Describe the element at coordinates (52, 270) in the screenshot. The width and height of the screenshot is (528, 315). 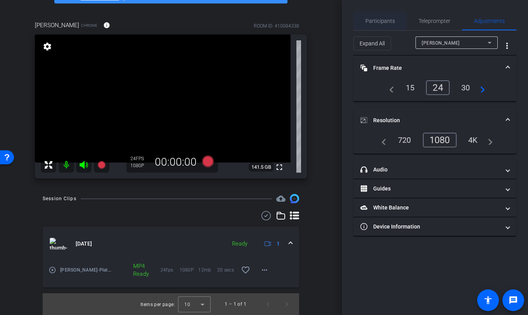
I see `mat-icon: play_circle_outline` at that location.